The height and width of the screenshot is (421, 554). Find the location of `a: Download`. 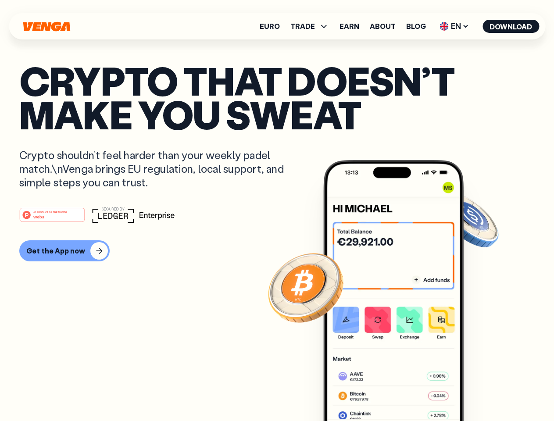

a: Download is located at coordinates (510, 26).